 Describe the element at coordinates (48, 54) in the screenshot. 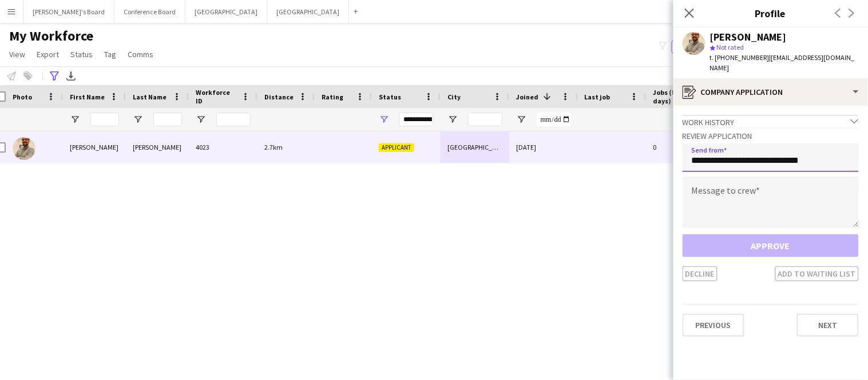

I see `span: Export` at that location.